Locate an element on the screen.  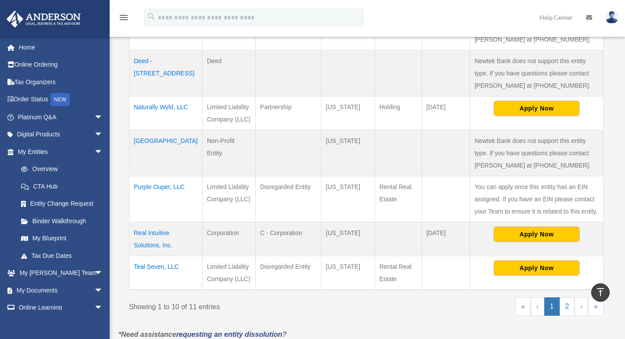
a: Order StatusNEW is located at coordinates (61, 100).